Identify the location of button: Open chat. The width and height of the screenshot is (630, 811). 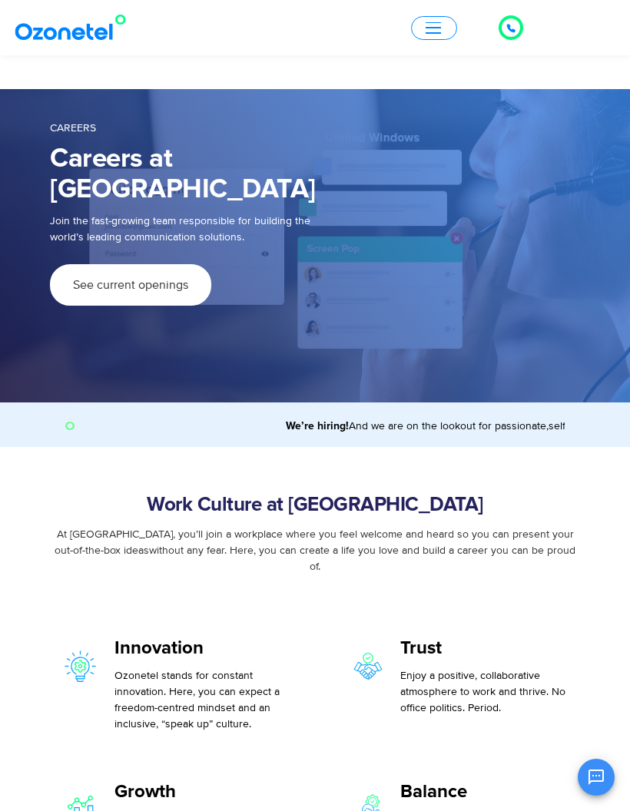
(596, 777).